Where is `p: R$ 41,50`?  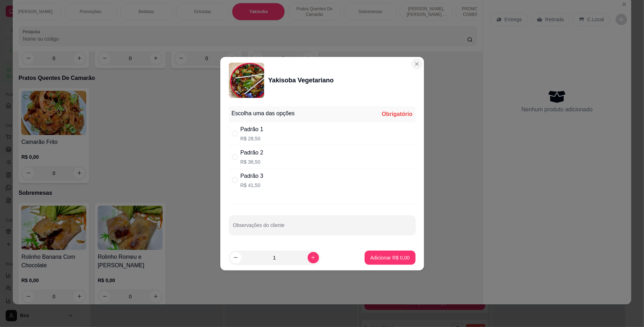 p: R$ 41,50 is located at coordinates (252, 185).